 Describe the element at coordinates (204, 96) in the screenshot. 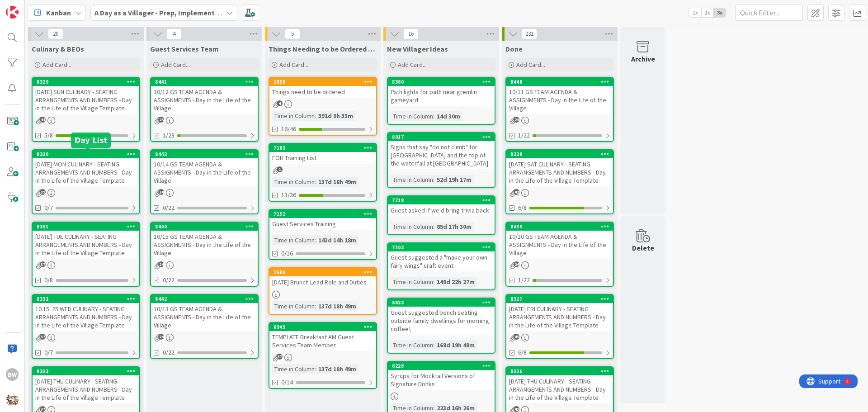

I see `div: 844110/12 GS TEAM AGENDA & ASSIGNMENTS - Day in the Life of the Village` at that location.